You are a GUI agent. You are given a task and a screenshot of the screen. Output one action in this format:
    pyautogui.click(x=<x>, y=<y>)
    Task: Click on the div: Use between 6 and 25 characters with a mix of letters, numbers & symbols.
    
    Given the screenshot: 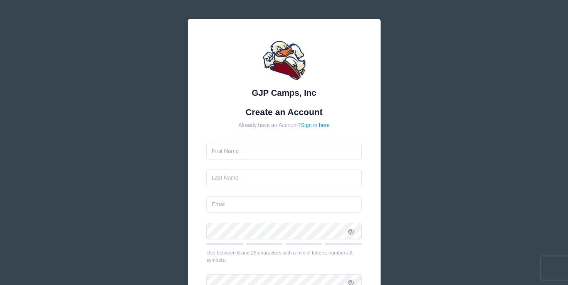 What is the action you would take?
    pyautogui.click(x=284, y=256)
    